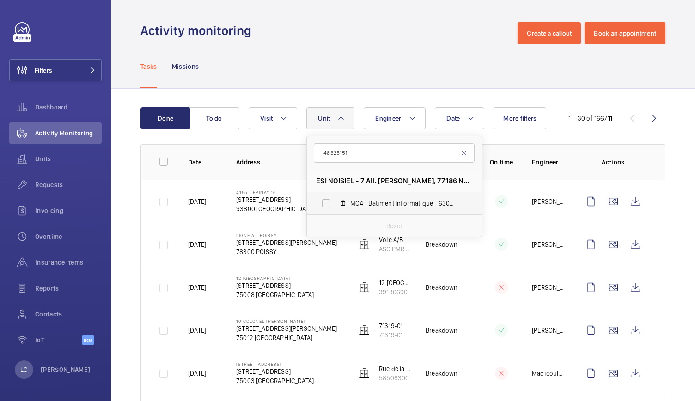  I want to click on span: 48325151, so click(471, 203).